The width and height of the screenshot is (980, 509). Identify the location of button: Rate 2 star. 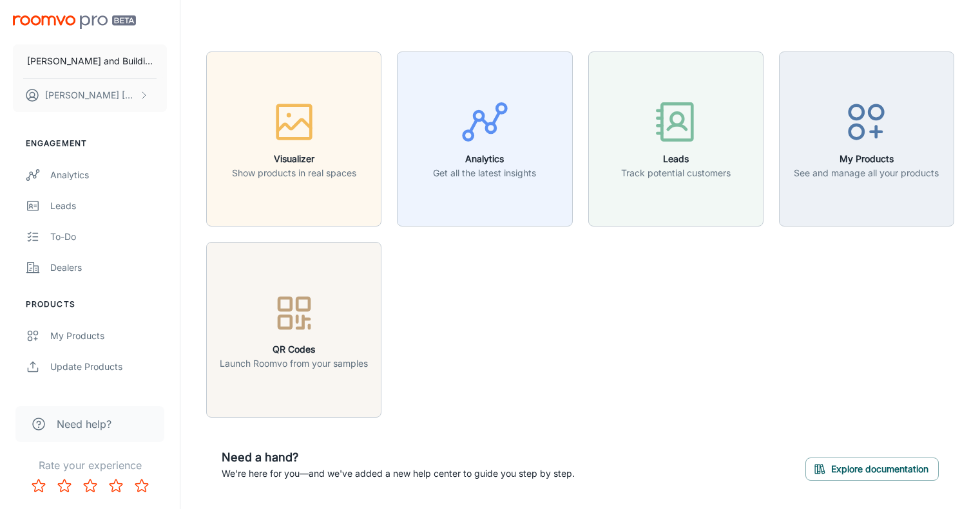
(64, 487).